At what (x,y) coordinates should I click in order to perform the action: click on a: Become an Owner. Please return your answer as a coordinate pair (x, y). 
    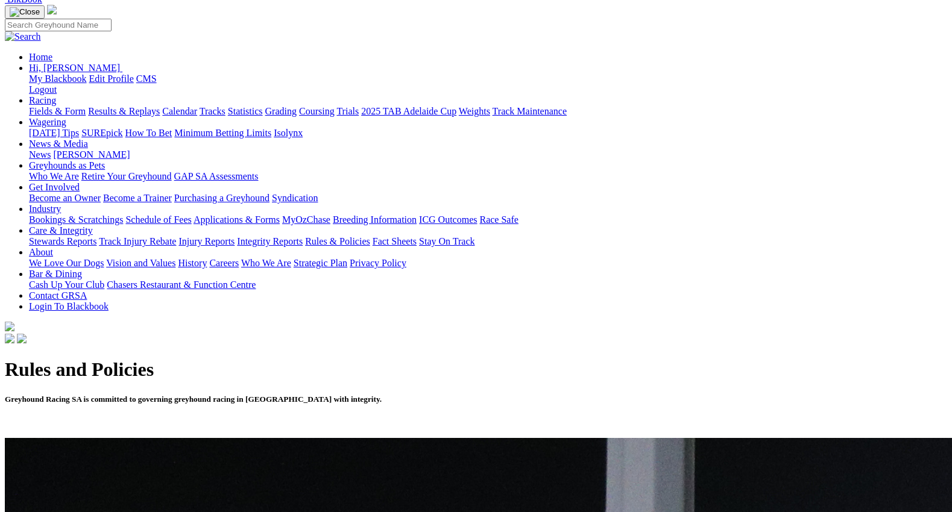
    Looking at the image, I should click on (65, 198).